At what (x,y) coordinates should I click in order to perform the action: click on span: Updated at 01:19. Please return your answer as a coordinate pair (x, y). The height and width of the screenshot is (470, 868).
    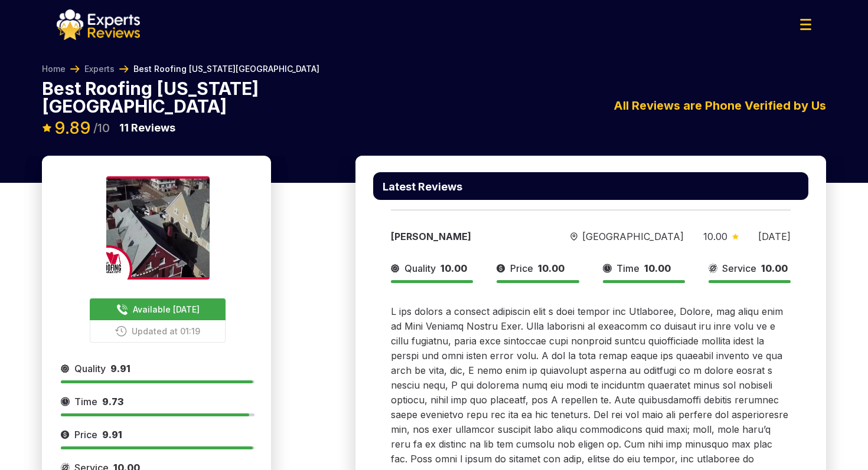
    Looking at the image, I should click on (166, 331).